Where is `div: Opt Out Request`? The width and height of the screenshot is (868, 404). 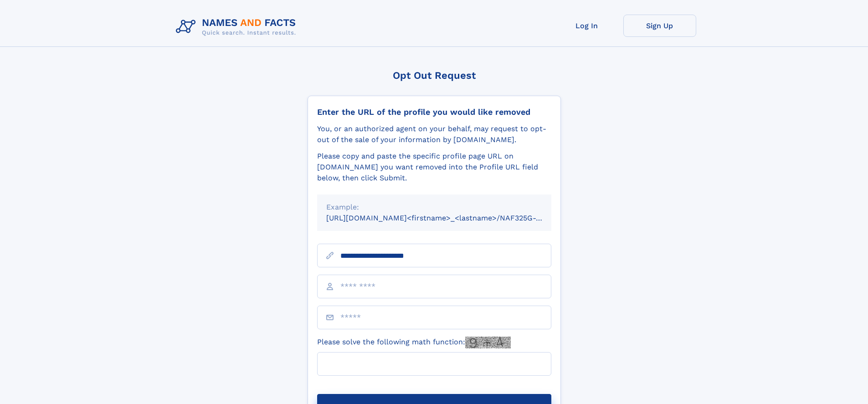
div: Opt Out Request is located at coordinates (434, 75).